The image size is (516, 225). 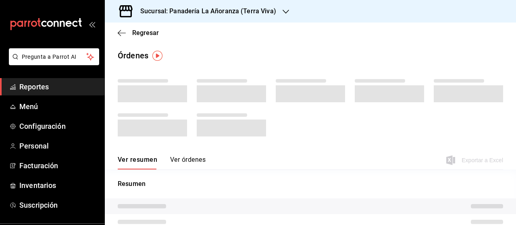 I want to click on button: Pregunta a Parrot AI, so click(x=54, y=57).